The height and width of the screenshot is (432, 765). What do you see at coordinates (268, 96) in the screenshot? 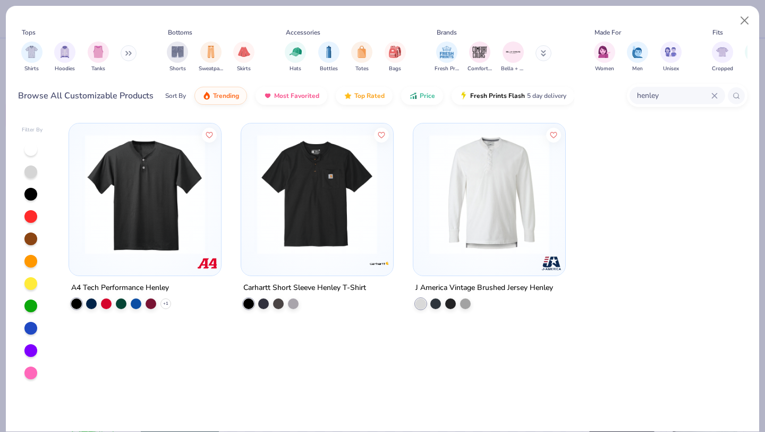
I see `img: most_fav.gif` at bounding box center [268, 96].